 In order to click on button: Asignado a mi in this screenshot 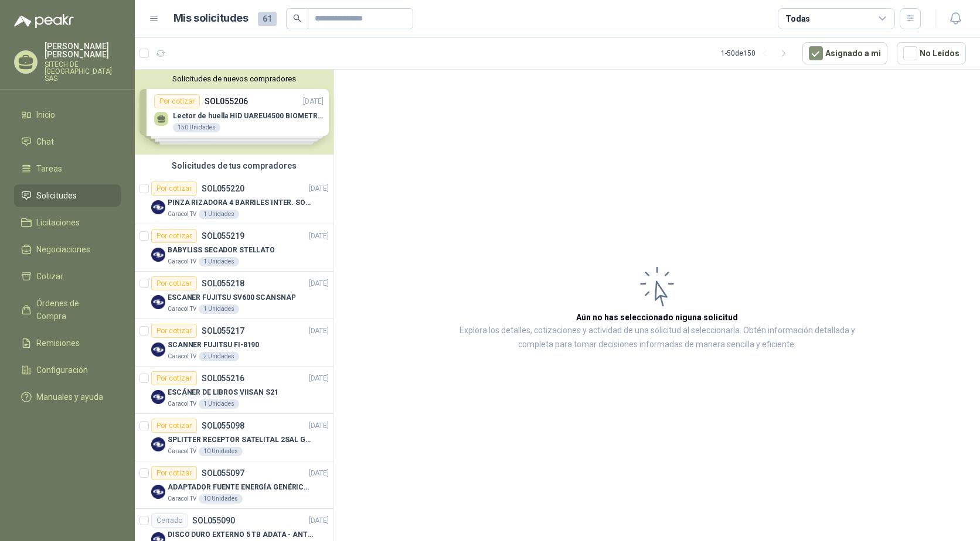, I will do `click(844, 53)`.